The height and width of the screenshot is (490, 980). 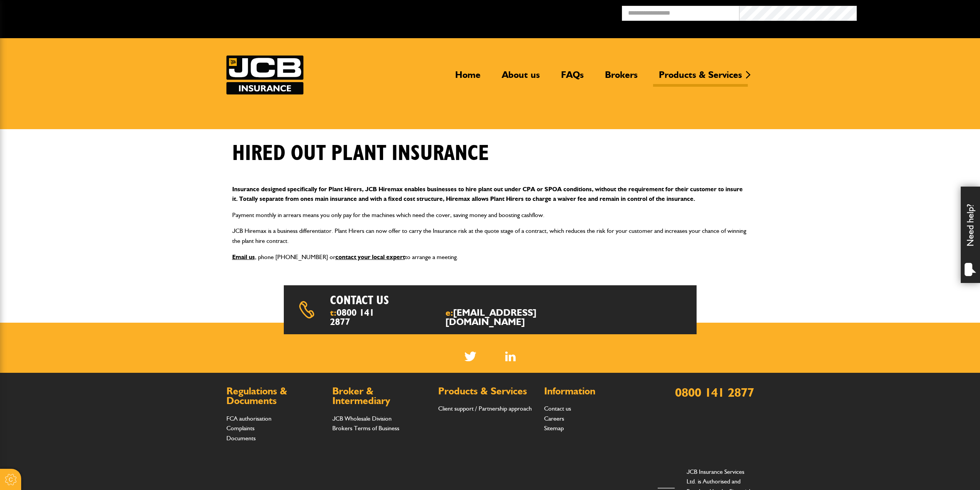 What do you see at coordinates (470, 356) in the screenshot?
I see `img: Twitter` at bounding box center [470, 356].